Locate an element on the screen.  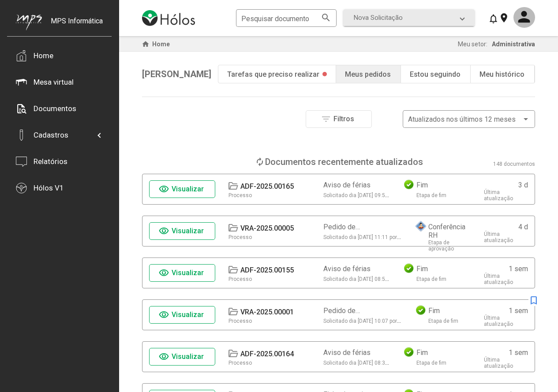
div: Documentos is located at coordinates (55, 109).